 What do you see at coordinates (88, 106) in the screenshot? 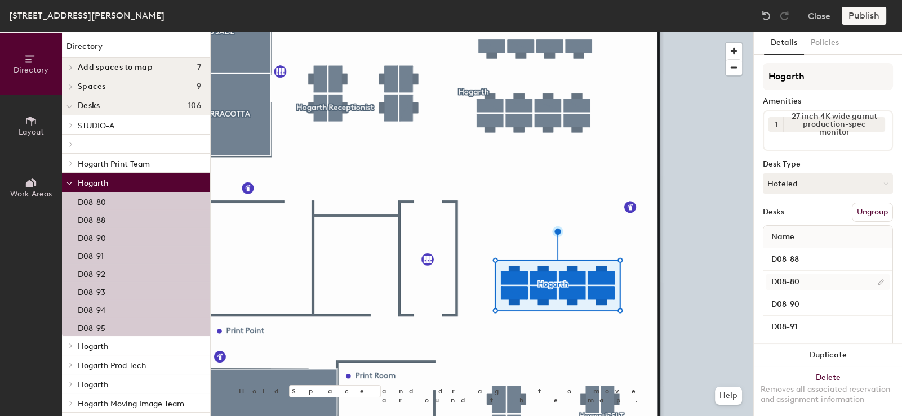
I see `span: Desks` at bounding box center [88, 106].